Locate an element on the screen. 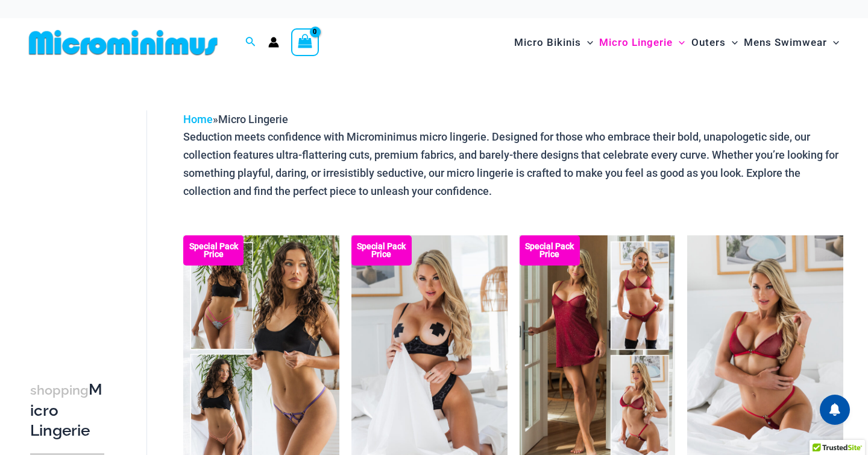 This screenshot has width=868, height=455. h3: Micro Lingerie is located at coordinates (67, 410).